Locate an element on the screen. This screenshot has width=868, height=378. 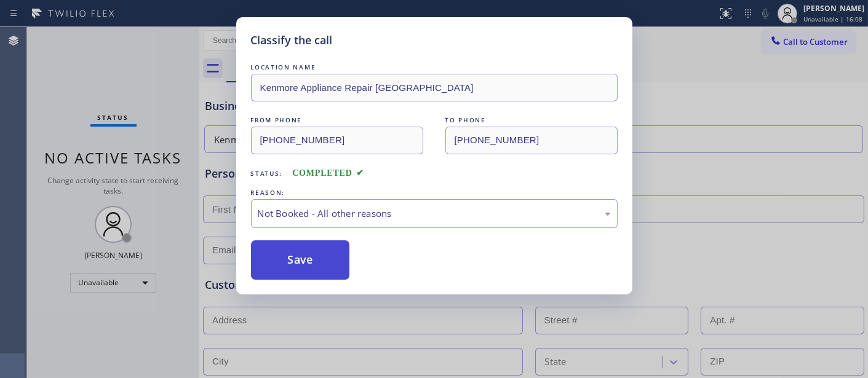
div: TO PHONE is located at coordinates (531, 120).